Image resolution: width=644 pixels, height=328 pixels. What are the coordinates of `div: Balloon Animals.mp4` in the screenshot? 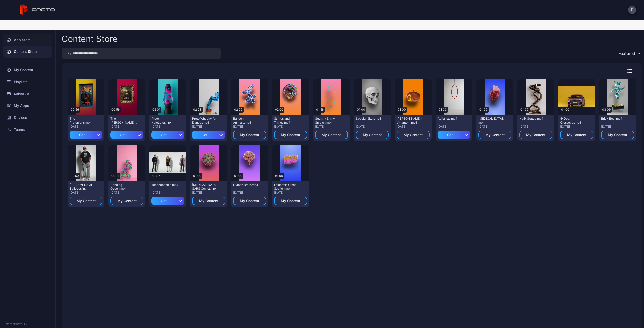 It's located at (247, 121).